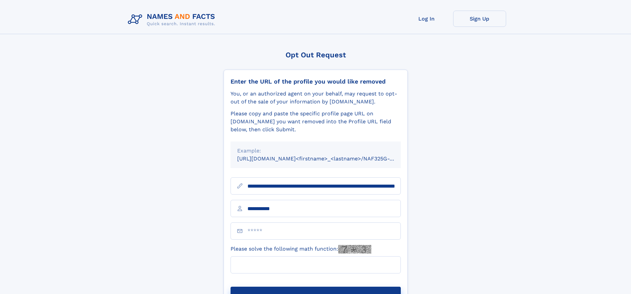 The height and width of the screenshot is (294, 631). Describe the element at coordinates (316, 98) in the screenshot. I see `div: You, or an authorized agent on your behalf, may request to opt-out of the sale of your informatio...` at that location.